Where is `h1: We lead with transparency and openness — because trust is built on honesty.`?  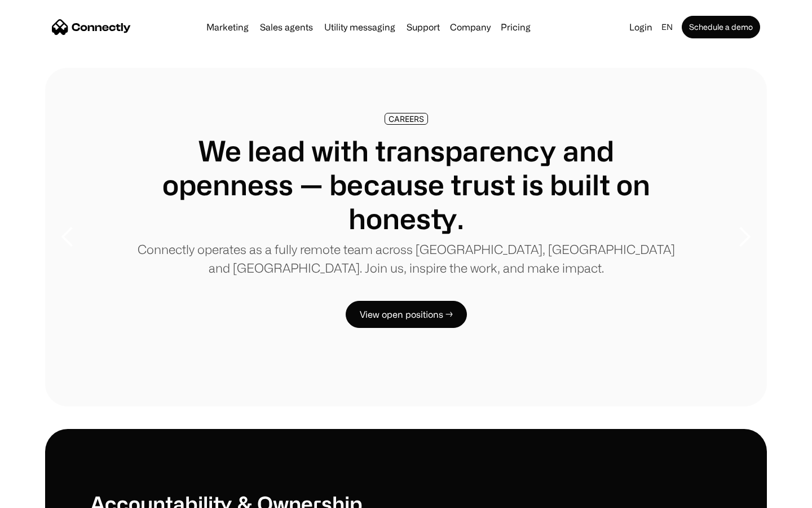 h1: We lead with transparency and openness — because trust is built on honesty. is located at coordinates (406, 184).